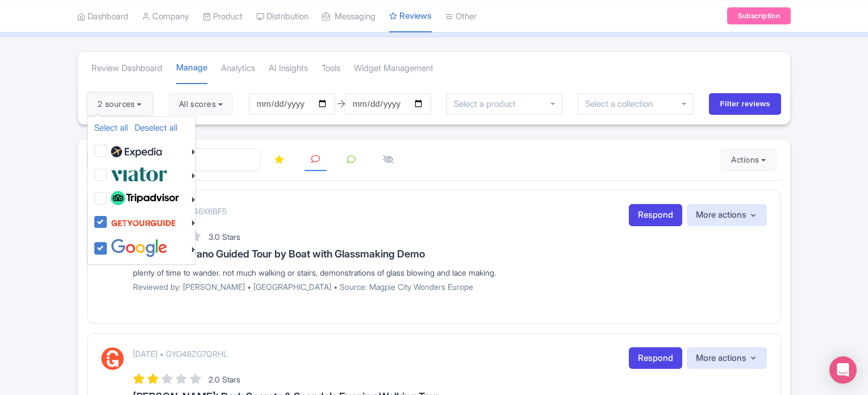 The width and height of the screenshot is (868, 395). I want to click on img: google-96de159c2084212d3cdd3c2fb262314c.svg, so click(139, 247).